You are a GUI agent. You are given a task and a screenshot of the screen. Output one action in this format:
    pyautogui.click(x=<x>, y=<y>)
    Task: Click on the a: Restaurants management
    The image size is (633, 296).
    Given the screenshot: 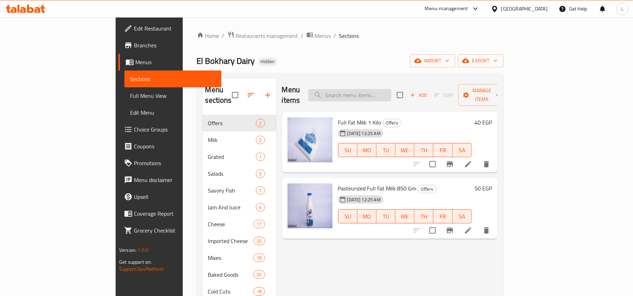 What is the action you would take?
    pyautogui.click(x=263, y=36)
    